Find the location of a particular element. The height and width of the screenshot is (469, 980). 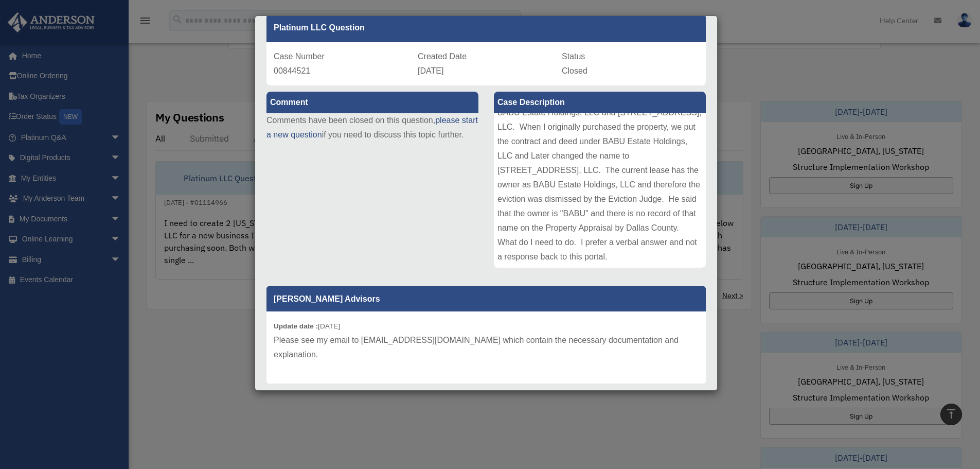

span: Created Date is located at coordinates (442, 56).